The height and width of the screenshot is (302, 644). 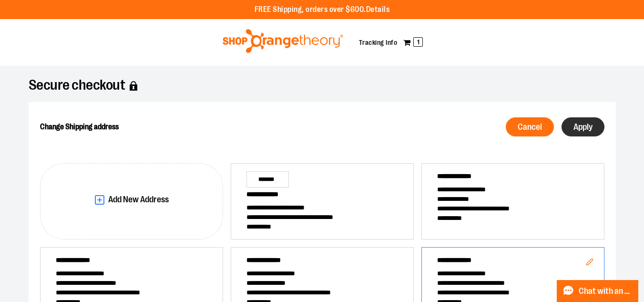 I want to click on a: Details, so click(x=378, y=10).